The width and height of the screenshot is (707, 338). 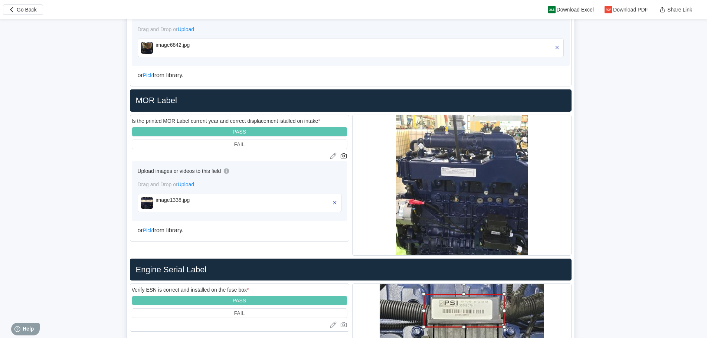 I want to click on span: Share Link, so click(x=680, y=10).